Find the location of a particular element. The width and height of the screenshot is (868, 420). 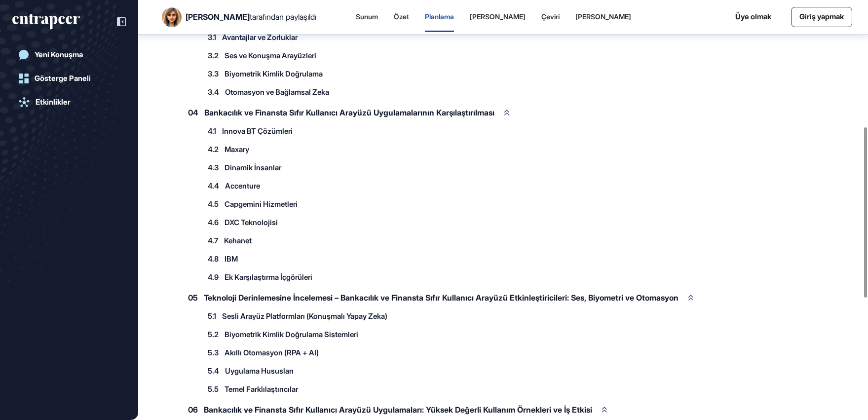

font: DXC Teknolojisi is located at coordinates (251, 222).